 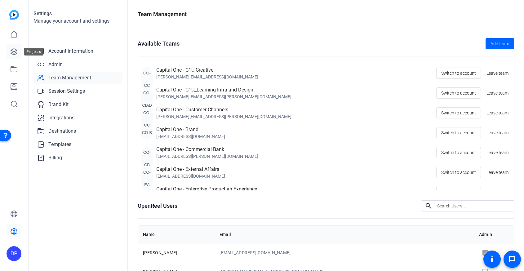 I want to click on div: Capital One - Brand, so click(x=191, y=130).